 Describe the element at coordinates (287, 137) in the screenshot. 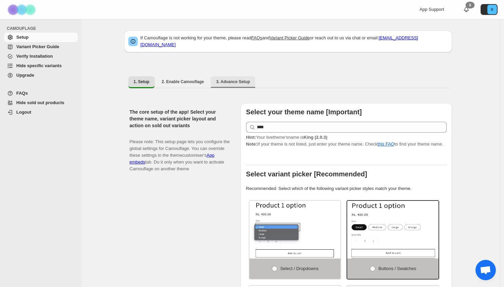

I see `span: Your live theme's name is` at that location.